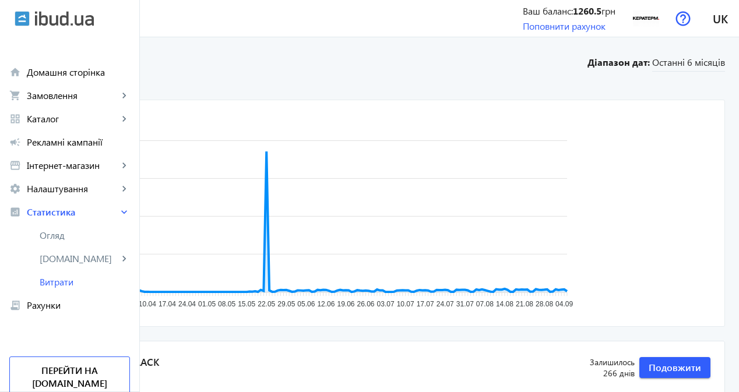 This screenshot has width=739, height=392. Describe the element at coordinates (569, 11) in the screenshot. I see `div: Ваш баланс: грн` at that location.